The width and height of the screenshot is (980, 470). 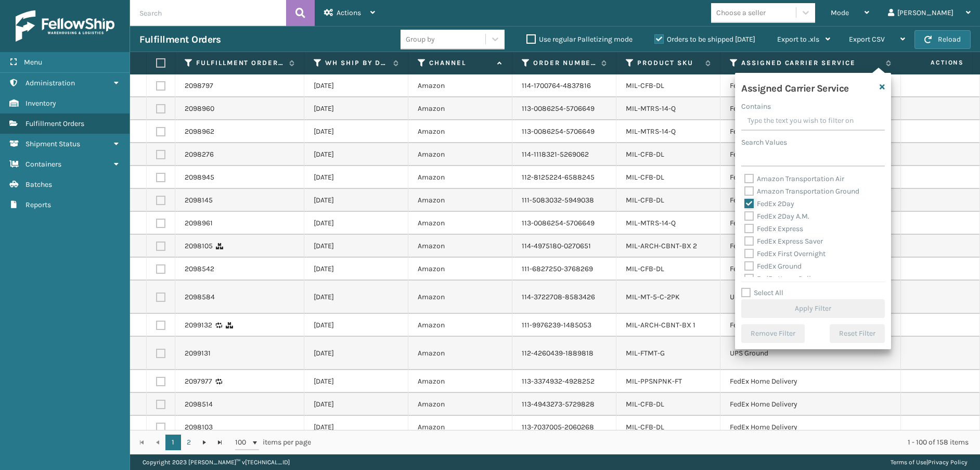 I want to click on td: 113-7037005-2060268, so click(x=564, y=428).